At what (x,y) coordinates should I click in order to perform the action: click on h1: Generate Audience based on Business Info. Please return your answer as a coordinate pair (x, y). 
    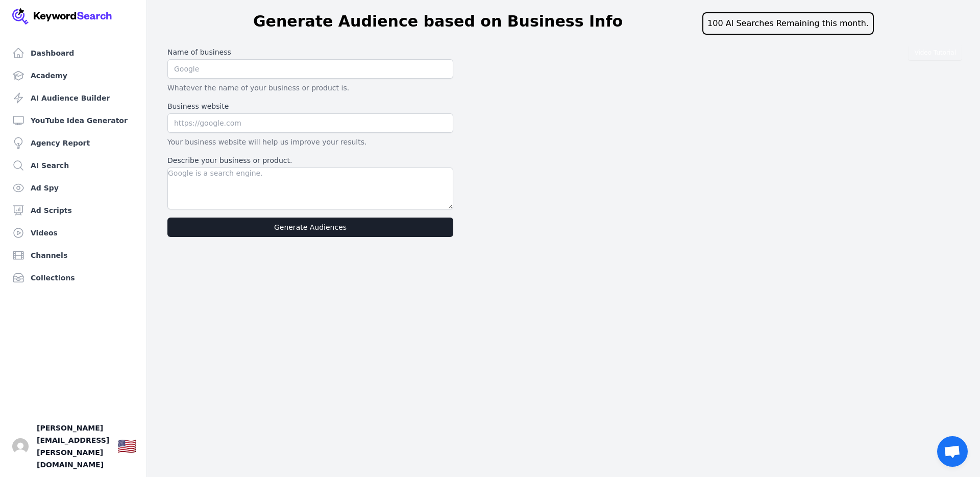
    Looking at the image, I should click on (438, 23).